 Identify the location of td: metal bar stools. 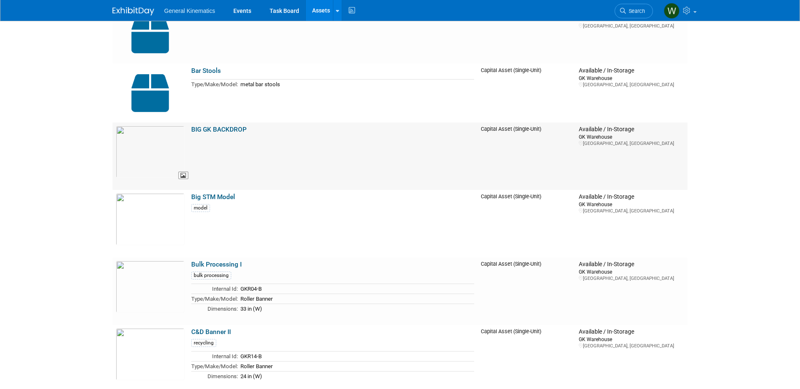
(356, 84).